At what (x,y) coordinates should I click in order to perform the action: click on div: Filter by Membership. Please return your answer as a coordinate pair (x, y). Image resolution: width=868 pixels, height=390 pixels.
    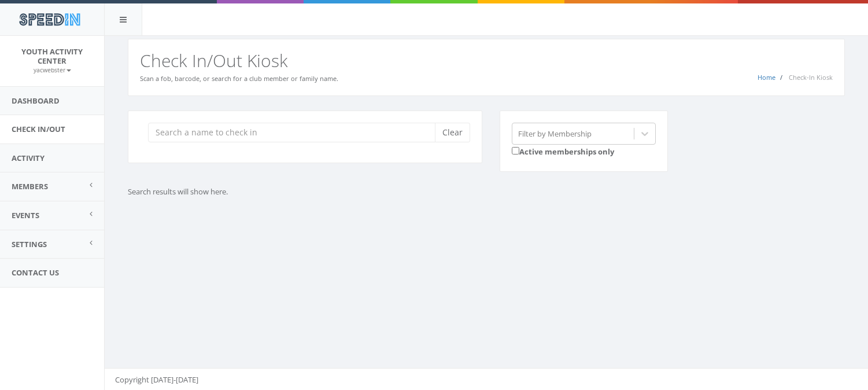
    Looking at the image, I should click on (555, 133).